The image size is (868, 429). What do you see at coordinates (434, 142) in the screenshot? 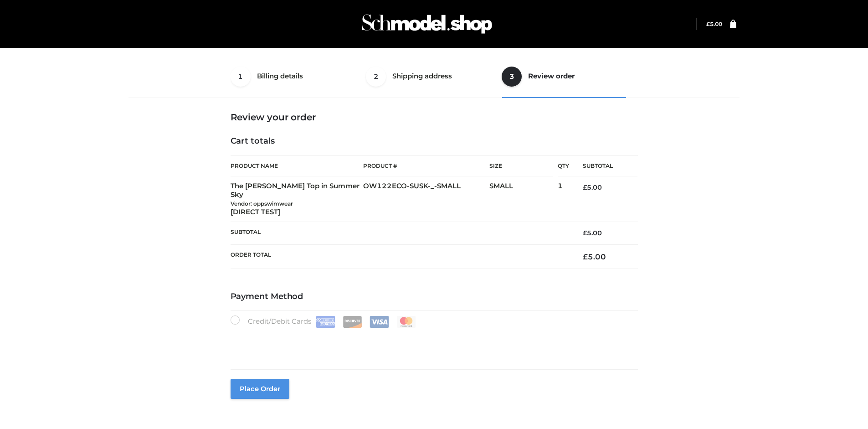
I see `h4: Cart totals` at bounding box center [434, 142].